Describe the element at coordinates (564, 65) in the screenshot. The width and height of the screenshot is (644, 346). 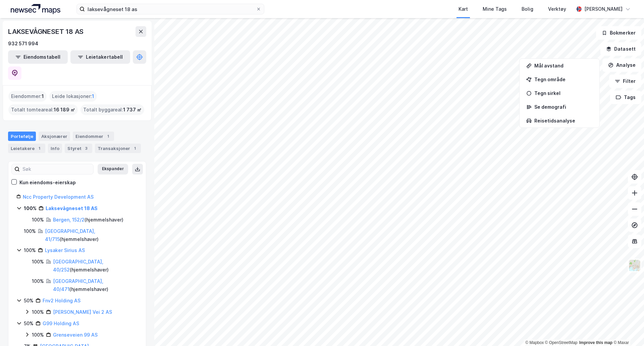
I see `div: Mål avstand` at that location.